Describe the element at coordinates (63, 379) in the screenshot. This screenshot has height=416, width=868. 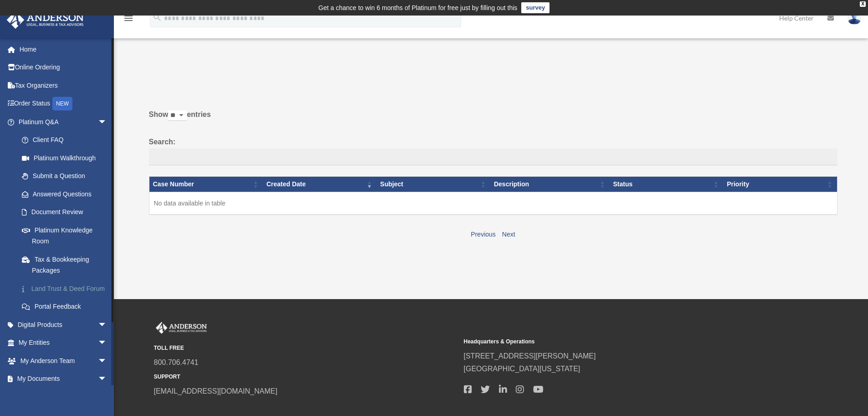
I see `a: My Documentsarrow_drop_down` at that location.